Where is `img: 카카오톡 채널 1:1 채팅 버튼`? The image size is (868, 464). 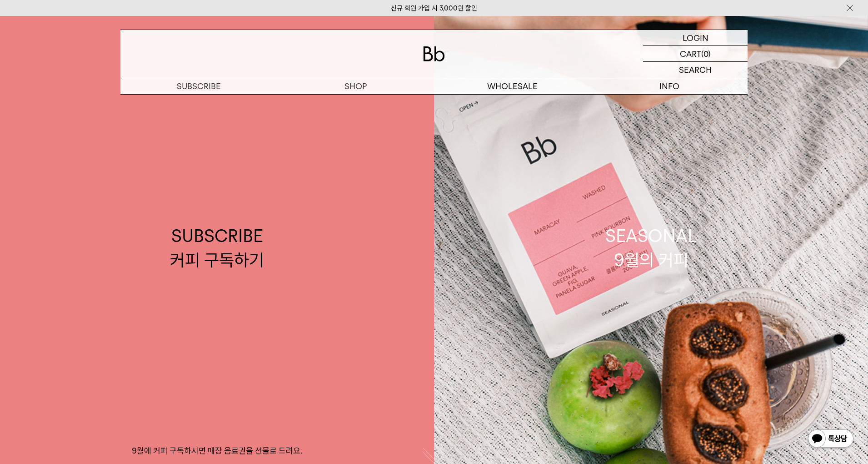
img: 카카오톡 채널 1:1 채팅 버튼 is located at coordinates (830, 439).